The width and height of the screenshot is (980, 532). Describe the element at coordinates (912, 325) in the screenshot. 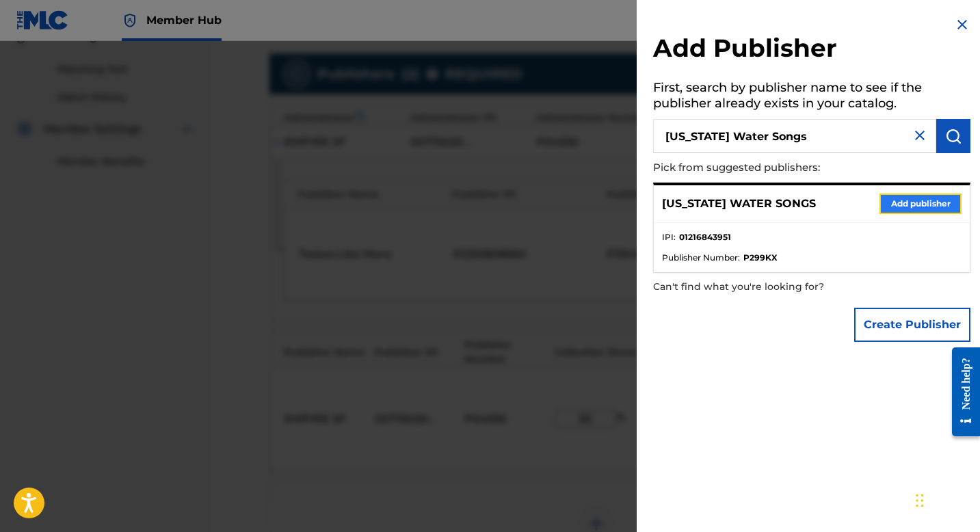

I see `button: Create Publisher` at that location.